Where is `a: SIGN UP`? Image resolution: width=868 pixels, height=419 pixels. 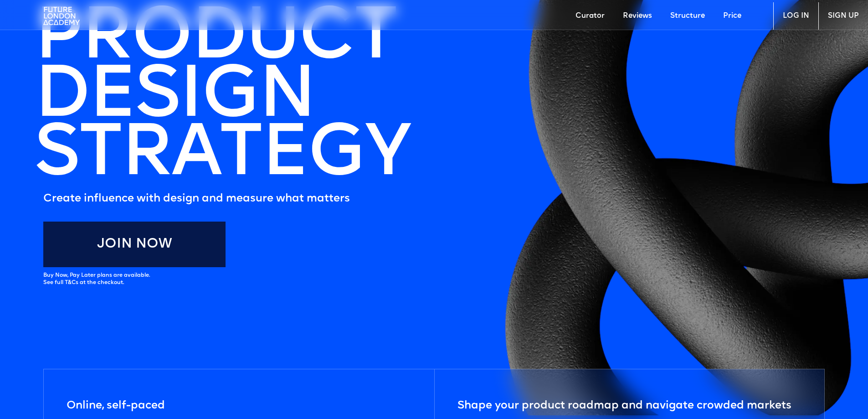
a: SIGN UP is located at coordinates (843, 16).